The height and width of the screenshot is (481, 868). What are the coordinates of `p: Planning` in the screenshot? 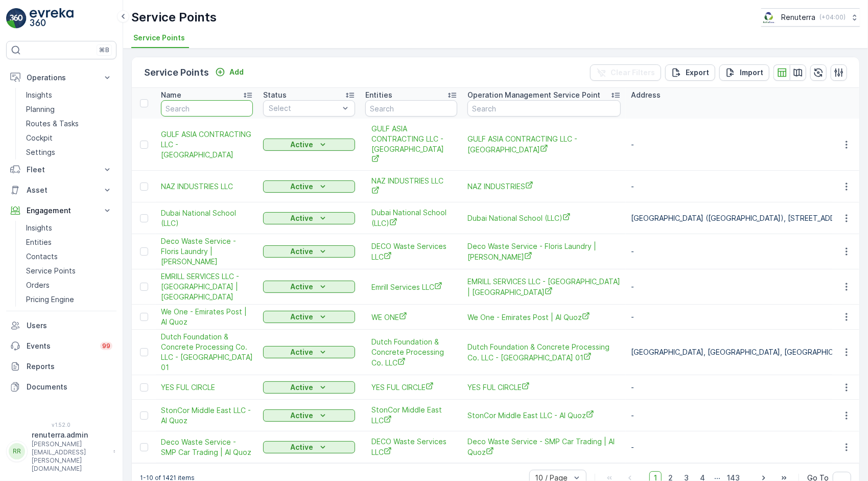 It's located at (41, 110).